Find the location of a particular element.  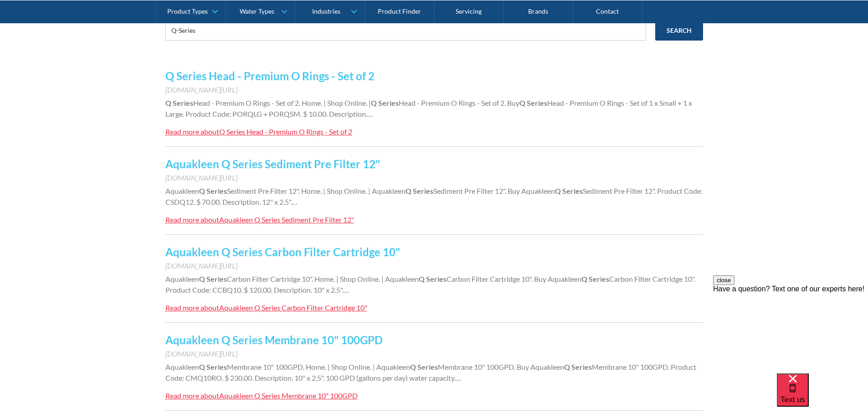

span: Membrane 10" 100GPD. Product Code: CMQ10RO. $ 230.00. Description. 10" x 2.5". 100 GPD (gallons p... is located at coordinates (431, 372).